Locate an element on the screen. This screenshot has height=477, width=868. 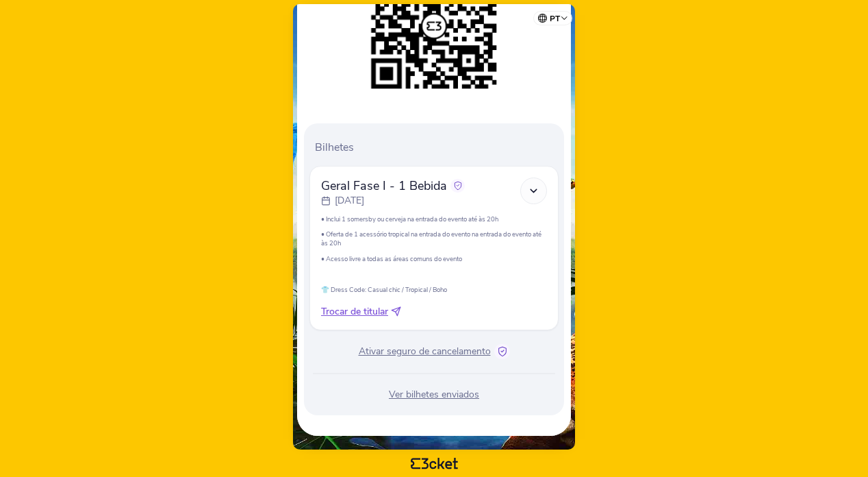
span: Ativar seguro de cancelamento is located at coordinates (424, 351).